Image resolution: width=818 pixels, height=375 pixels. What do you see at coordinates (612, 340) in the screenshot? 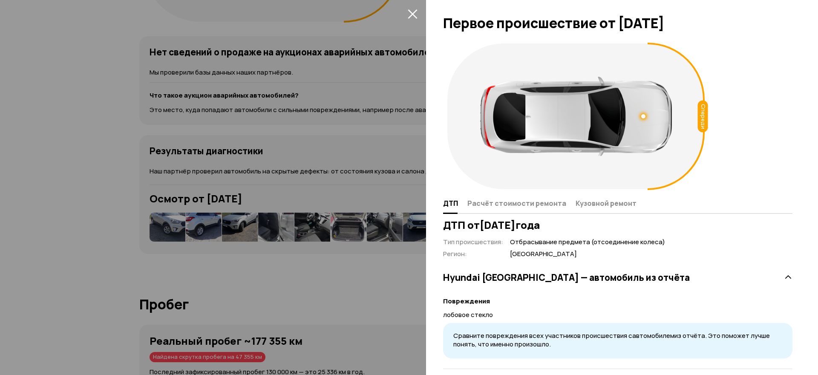
I see `span: Сравните повреждения всех участников происшествия с автомобилем из отчёта. Это поможет лучше поня...` at bounding box center [612, 340].